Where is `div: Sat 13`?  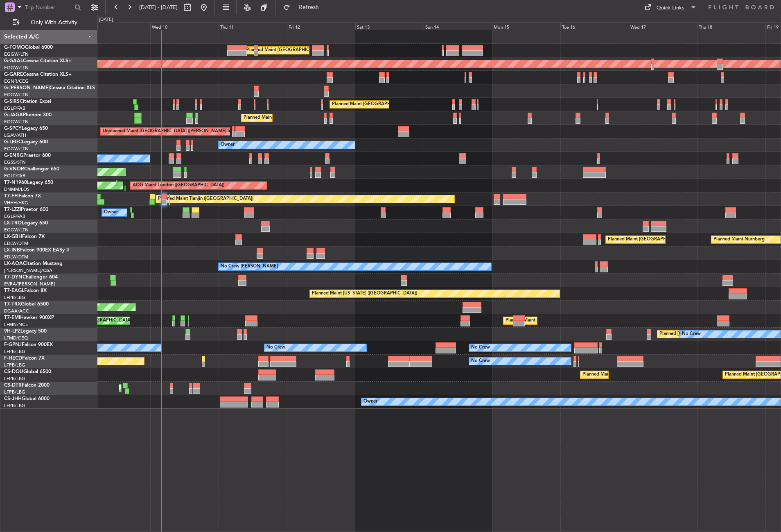 div: Sat 13 is located at coordinates (390, 26).